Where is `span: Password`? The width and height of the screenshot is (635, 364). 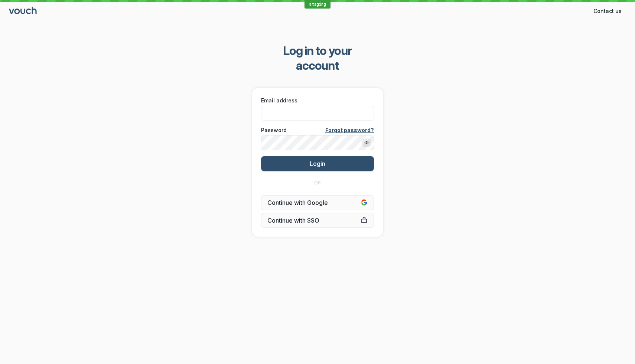
span: Password is located at coordinates (273, 130).